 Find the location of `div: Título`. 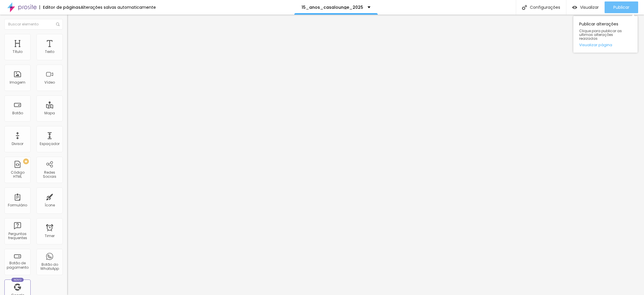

div: Título is located at coordinates (18, 52).